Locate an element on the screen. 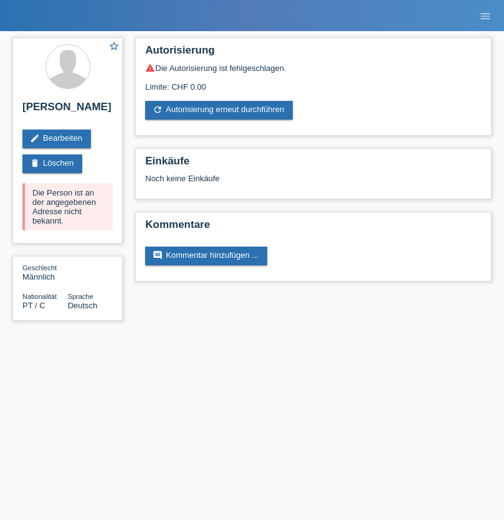  a: editBearbeiten is located at coordinates (57, 139).